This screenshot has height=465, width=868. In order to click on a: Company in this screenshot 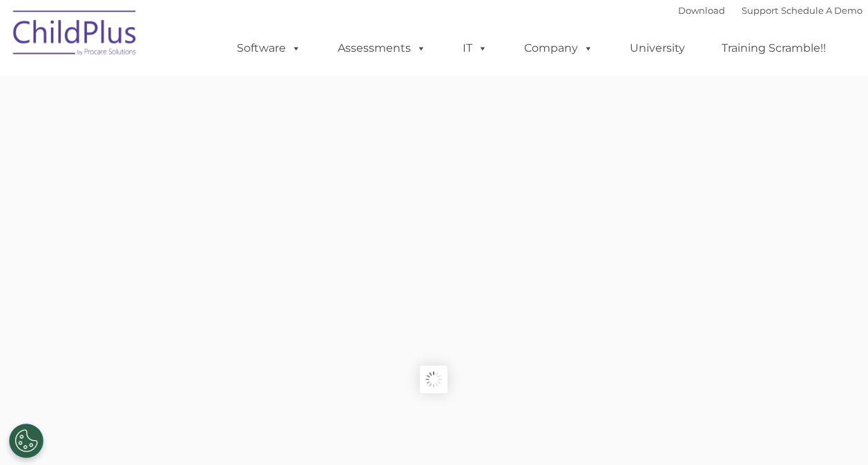, I will do `click(558, 49)`.